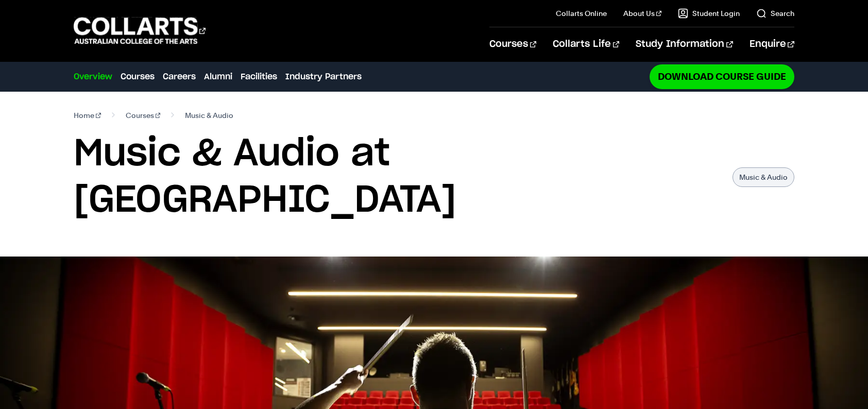  I want to click on span: Music & Audio, so click(209, 116).